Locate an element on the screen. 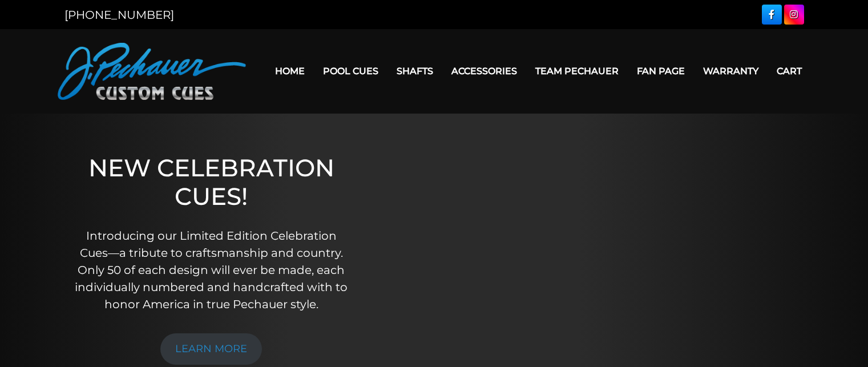  a: Pool Cues is located at coordinates (350, 70).